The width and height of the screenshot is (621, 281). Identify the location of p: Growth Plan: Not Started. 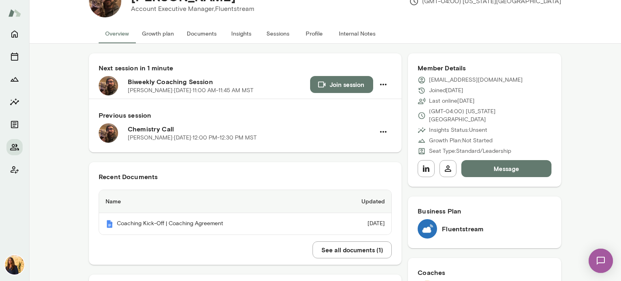
(461, 141).